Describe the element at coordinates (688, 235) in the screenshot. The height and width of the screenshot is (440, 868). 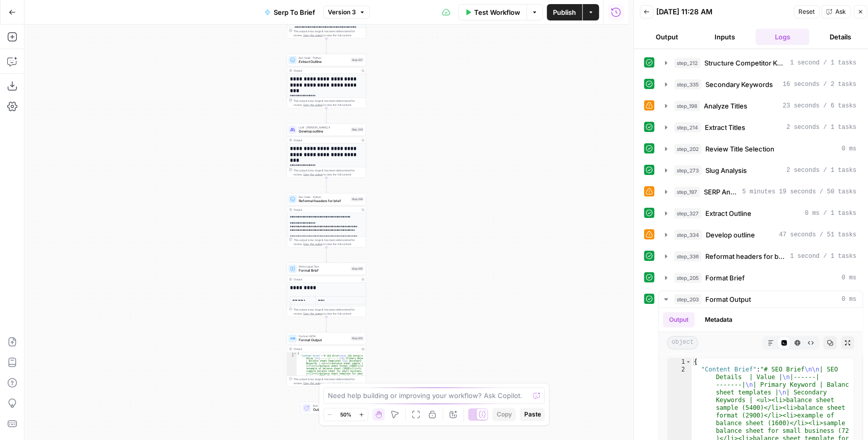
I see `span: step_334` at that location.